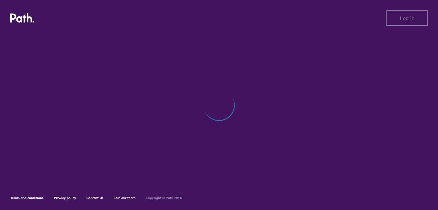 The height and width of the screenshot is (210, 438). I want to click on span: Log in, so click(407, 18).